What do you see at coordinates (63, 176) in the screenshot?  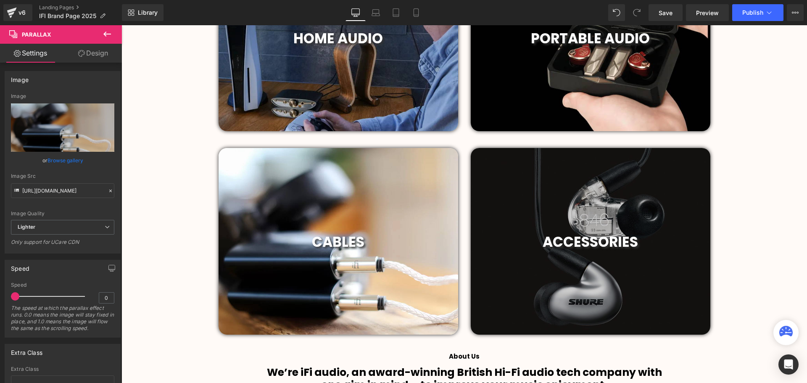 I see `div: Image Src` at bounding box center [63, 176].